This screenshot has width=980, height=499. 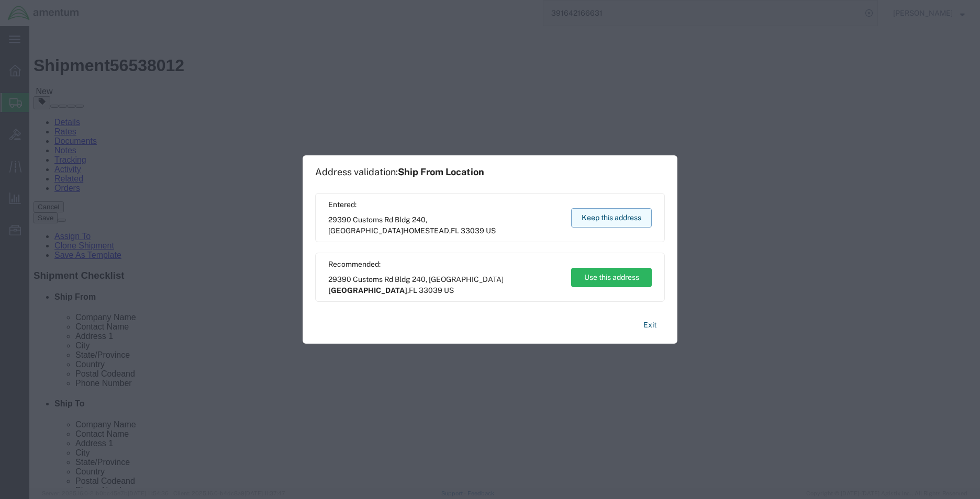 I want to click on button: Exit, so click(x=650, y=325).